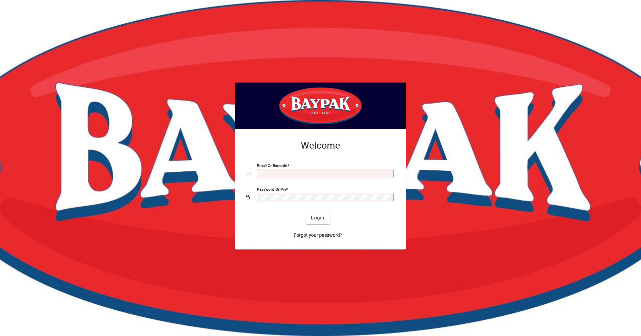 Image resolution: width=641 pixels, height=336 pixels. Describe the element at coordinates (318, 218) in the screenshot. I see `span: Login` at that location.